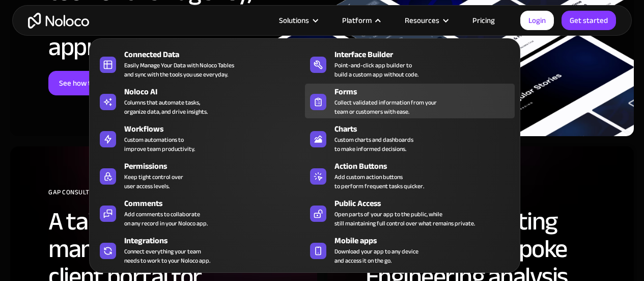  Describe the element at coordinates (410, 101) in the screenshot. I see `a: FormsCollect validated information from yourteam or customers with ease.` at that location.